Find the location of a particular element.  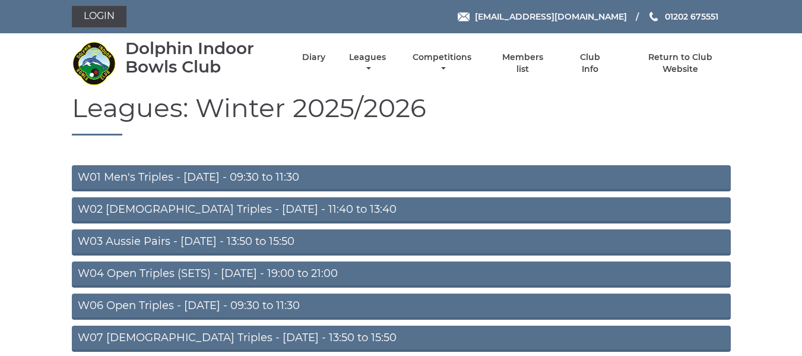

a: Leagues is located at coordinates (368, 63).